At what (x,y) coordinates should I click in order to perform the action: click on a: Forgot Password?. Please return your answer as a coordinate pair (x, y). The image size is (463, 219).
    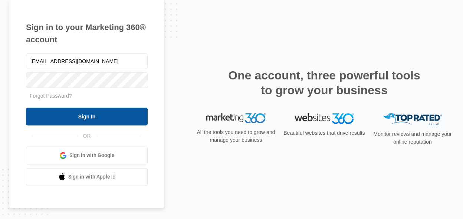
    Looking at the image, I should click on (51, 96).